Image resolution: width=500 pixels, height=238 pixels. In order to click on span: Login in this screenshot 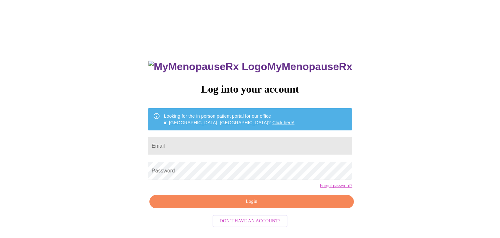, I will do `click(252, 201)`.